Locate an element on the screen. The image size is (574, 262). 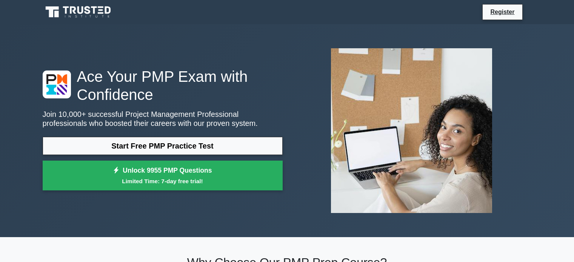
small: Limited Time: 7-day free trial! is located at coordinates (163, 181).